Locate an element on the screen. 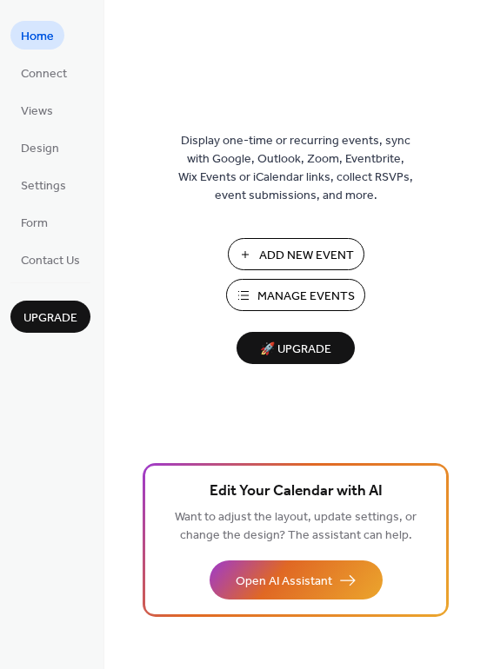  a: Form is located at coordinates (34, 222).